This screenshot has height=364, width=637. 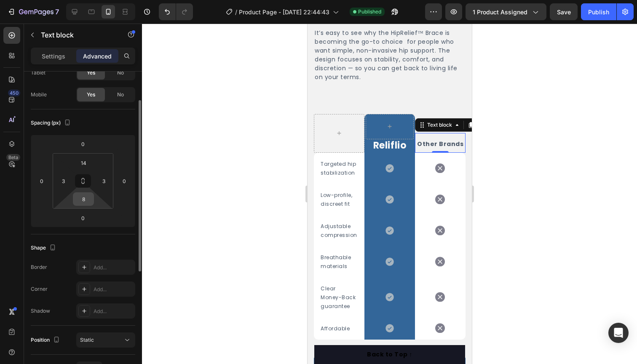 What do you see at coordinates (31, 207) in the screenshot?
I see `span: Adjustable compression` at bounding box center [31, 207].